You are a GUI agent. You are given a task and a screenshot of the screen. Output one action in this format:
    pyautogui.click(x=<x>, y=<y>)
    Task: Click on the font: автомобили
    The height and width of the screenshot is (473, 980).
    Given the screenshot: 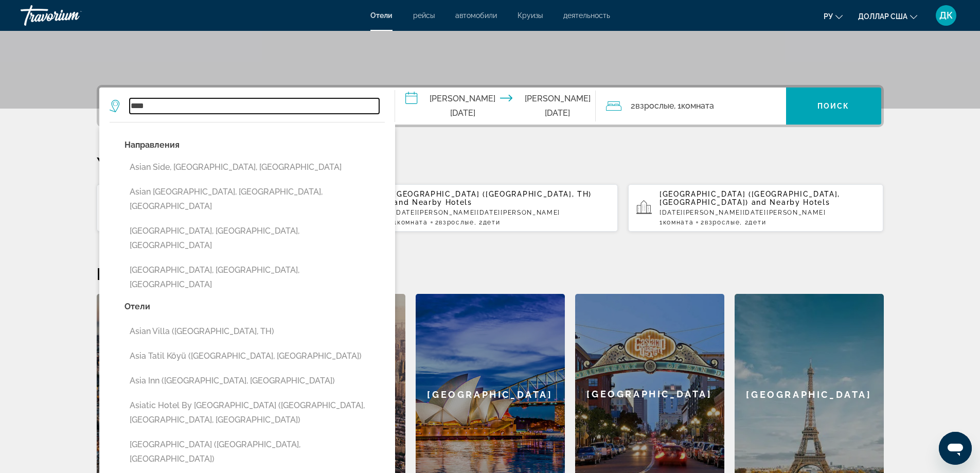 What is the action you would take?
    pyautogui.click(x=476, y=16)
    